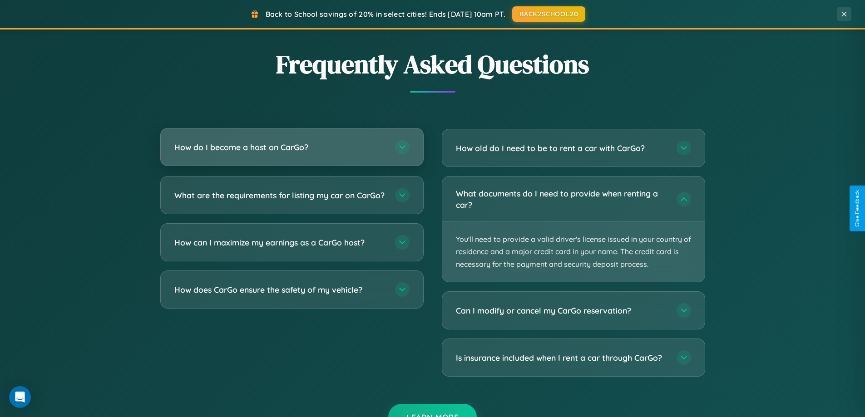 This screenshot has height=417, width=865. Describe the element at coordinates (574, 252) in the screenshot. I see `p: You'll need to provide a valid driver's license issued in your country of residence and a major c...` at that location.